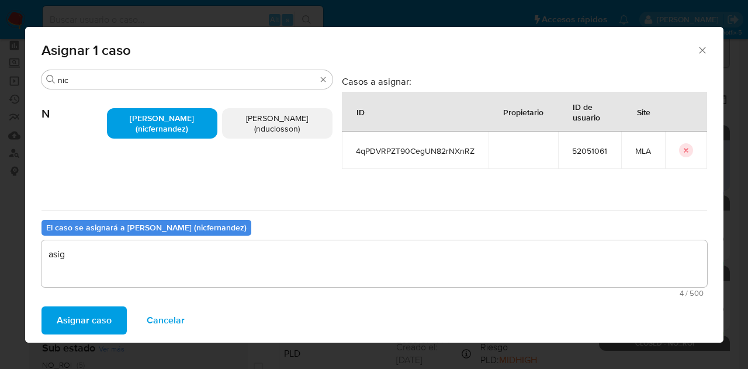  Describe the element at coordinates (187, 80) in the screenshot. I see `input: Buscar analista` at that location.